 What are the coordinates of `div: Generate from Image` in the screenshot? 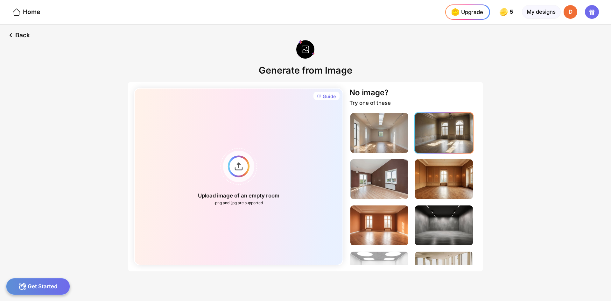 It's located at (305, 70).